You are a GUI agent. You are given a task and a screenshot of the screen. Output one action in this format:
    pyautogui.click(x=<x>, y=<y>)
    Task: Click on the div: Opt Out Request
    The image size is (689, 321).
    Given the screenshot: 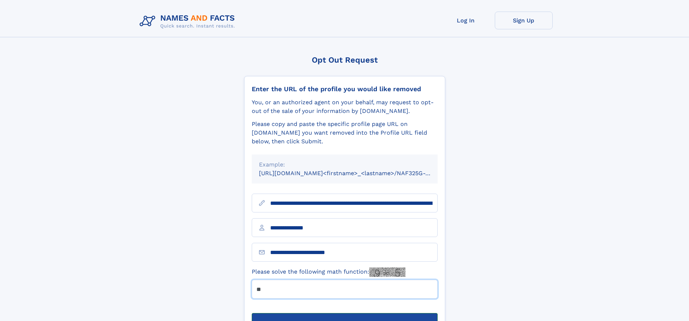 What is the action you would take?
    pyautogui.click(x=345, y=60)
    